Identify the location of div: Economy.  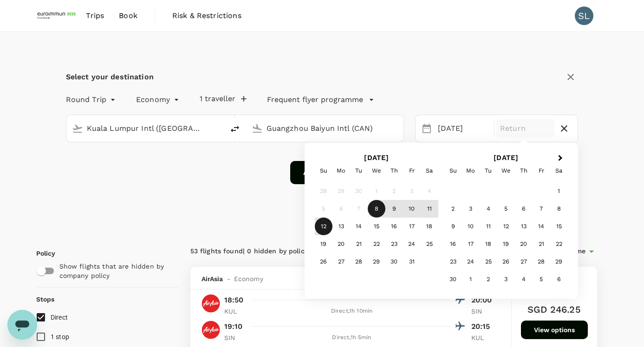
(159, 100).